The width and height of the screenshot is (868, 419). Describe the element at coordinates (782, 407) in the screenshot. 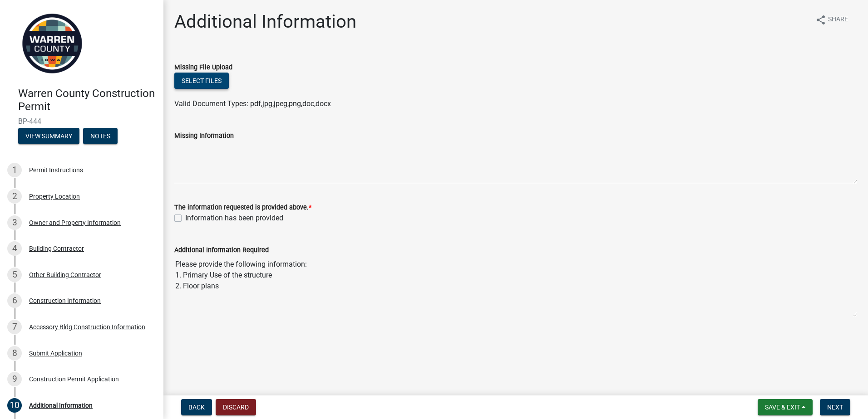

I see `span: Save & Exit` at that location.